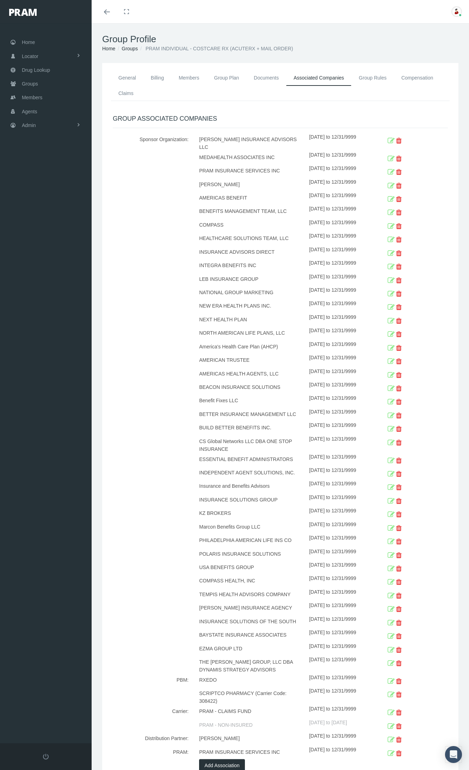 This screenshot has width=469, height=770. What do you see at coordinates (280, 39) in the screenshot?
I see `h1: Group Profile` at bounding box center [280, 39].